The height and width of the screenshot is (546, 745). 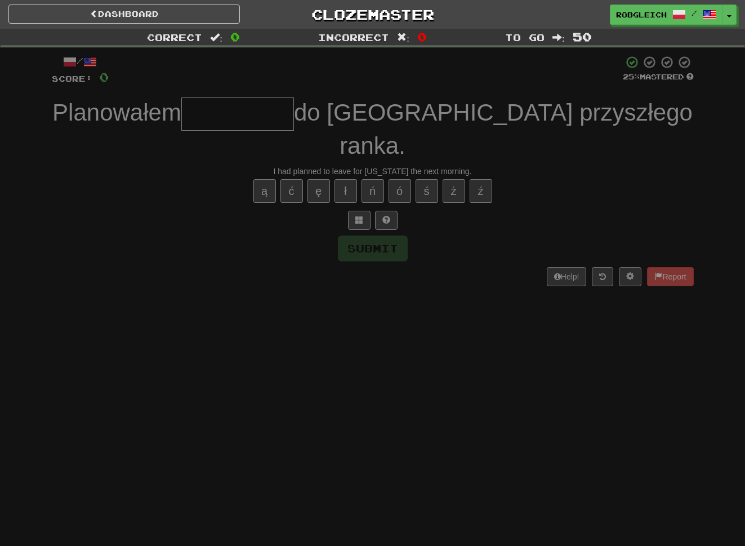 I want to click on span: Planowałem, so click(x=117, y=112).